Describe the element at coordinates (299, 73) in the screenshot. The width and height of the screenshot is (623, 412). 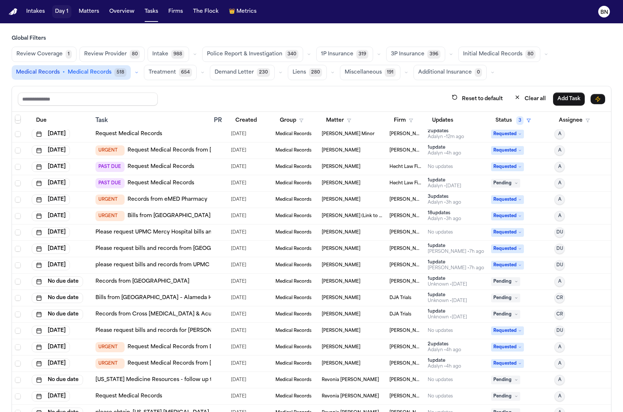
I see `span: Liens` at that location.